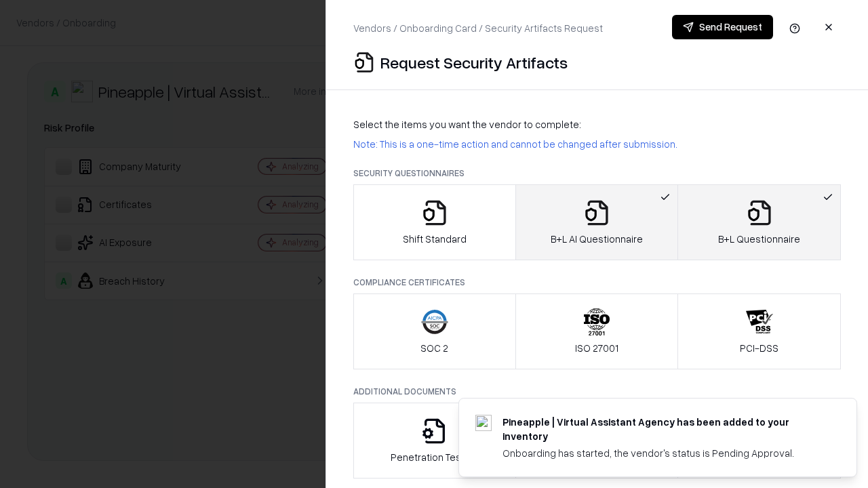 The width and height of the screenshot is (868, 488). Describe the element at coordinates (434, 348) in the screenshot. I see `p: SOC 2` at that location.